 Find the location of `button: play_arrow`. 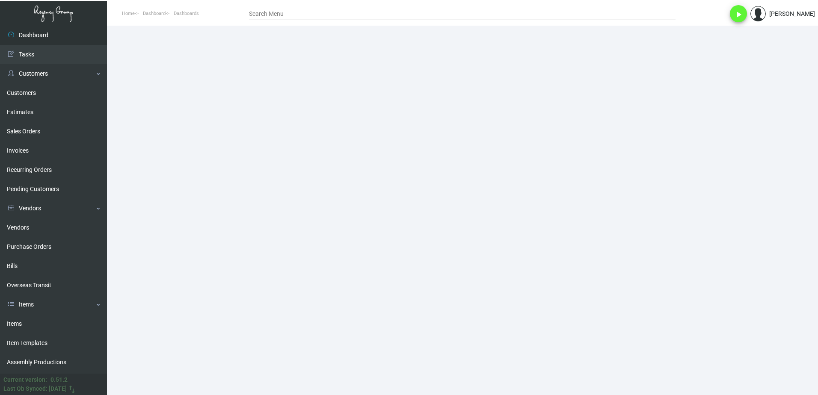

button: play_arrow is located at coordinates (739, 14).